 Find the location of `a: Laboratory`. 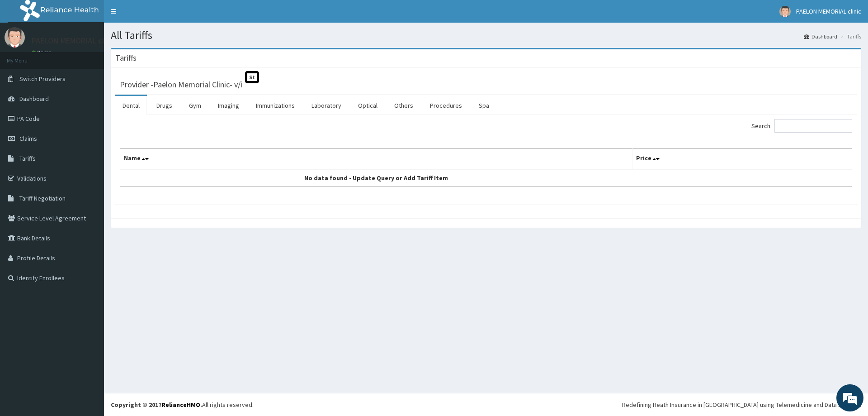

a: Laboratory is located at coordinates (327, 105).